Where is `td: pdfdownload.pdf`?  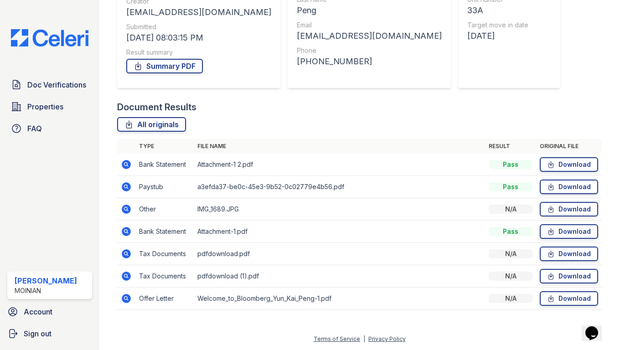
td: pdfdownload.pdf is located at coordinates (339, 254).